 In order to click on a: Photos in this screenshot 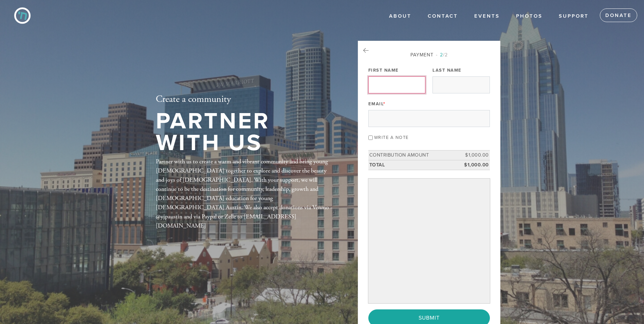, I will do `click(529, 16)`.